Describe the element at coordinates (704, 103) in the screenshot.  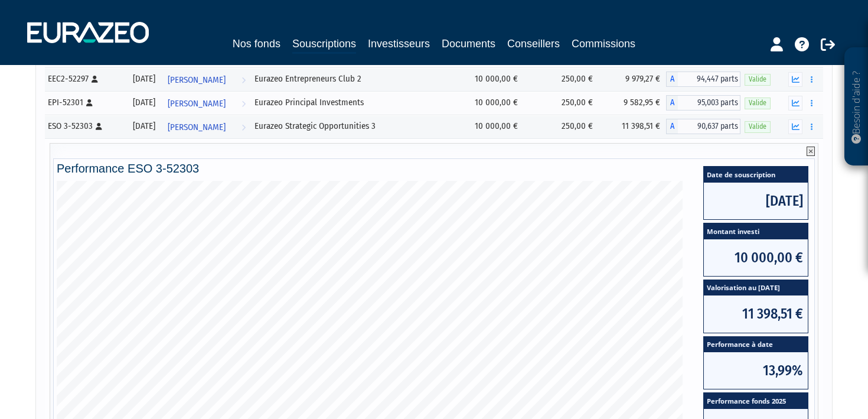
I see `div: A - Eurazeo Principal Investments` at that location.